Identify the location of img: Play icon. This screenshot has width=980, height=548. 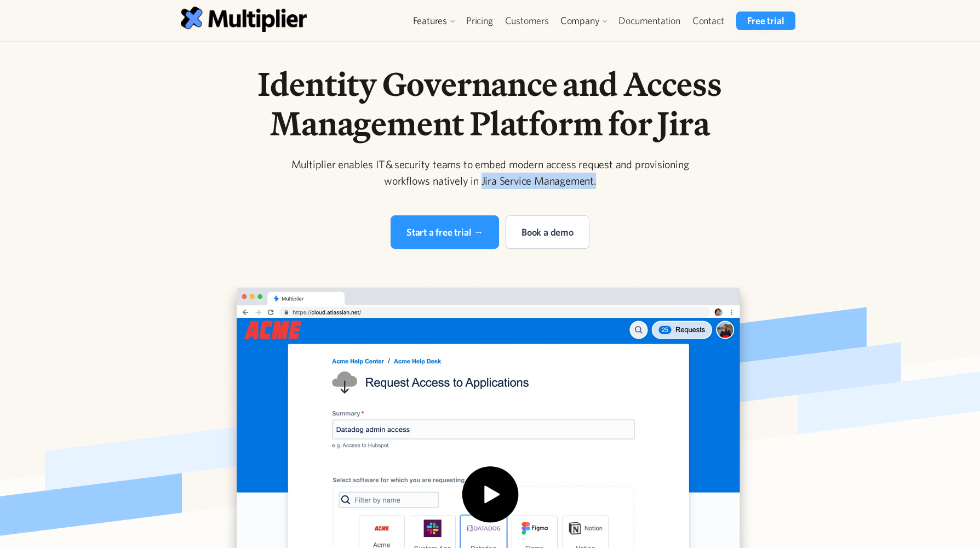
(490, 501).